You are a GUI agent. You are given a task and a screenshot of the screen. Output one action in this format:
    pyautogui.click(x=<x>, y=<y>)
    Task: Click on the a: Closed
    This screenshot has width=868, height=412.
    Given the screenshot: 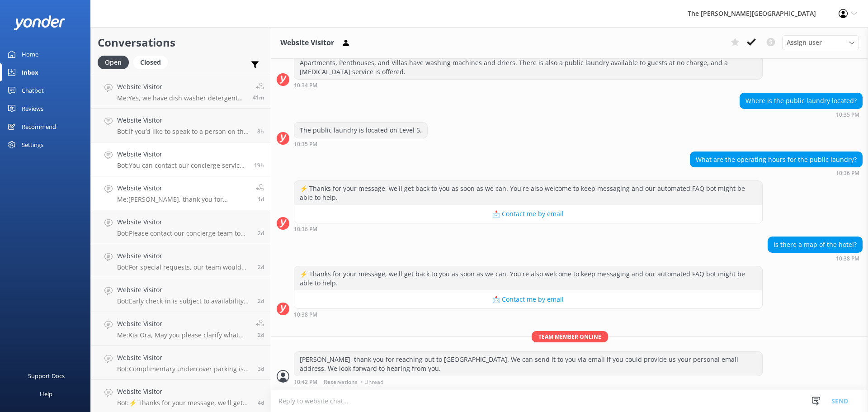 What is the action you would take?
    pyautogui.click(x=153, y=62)
    